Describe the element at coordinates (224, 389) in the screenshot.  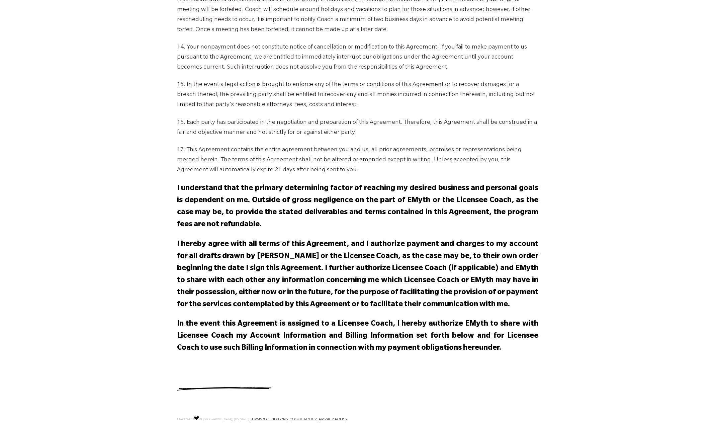
I see `img: underline.svg` at that location.